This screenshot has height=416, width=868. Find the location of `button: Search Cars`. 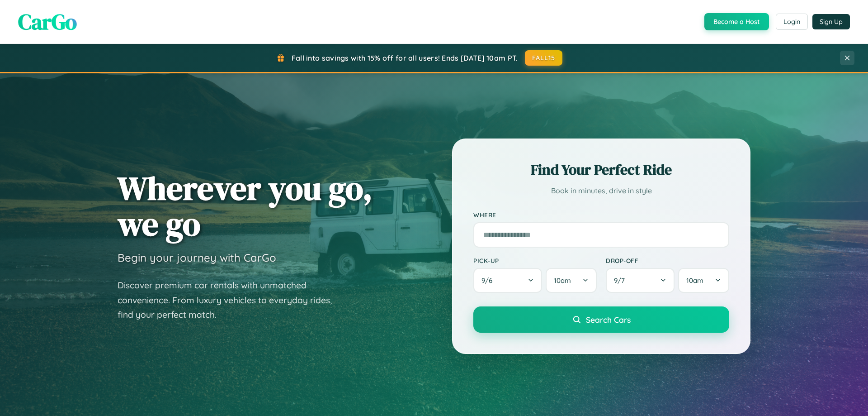

button: Search Cars is located at coordinates (602, 319).